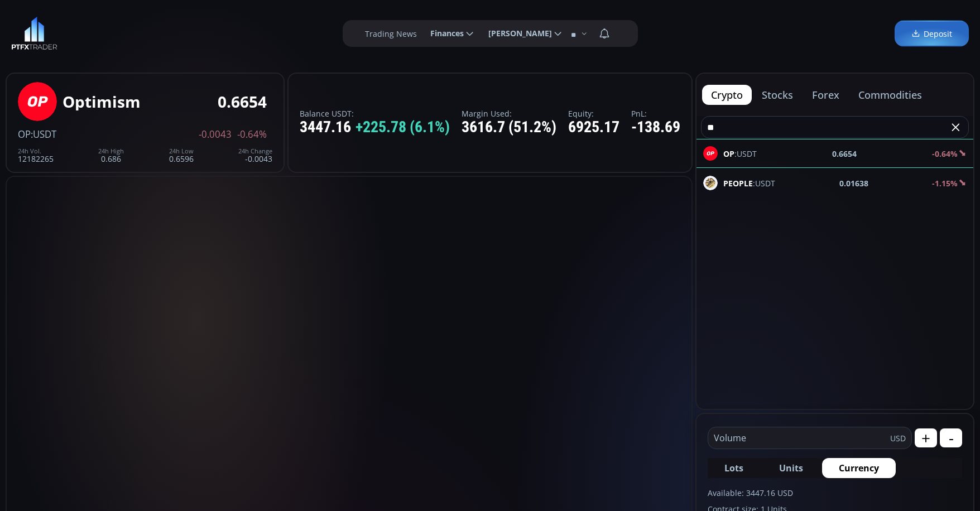 This screenshot has height=511, width=980. What do you see at coordinates (111, 151) in the screenshot?
I see `div: 24h High` at bounding box center [111, 151].